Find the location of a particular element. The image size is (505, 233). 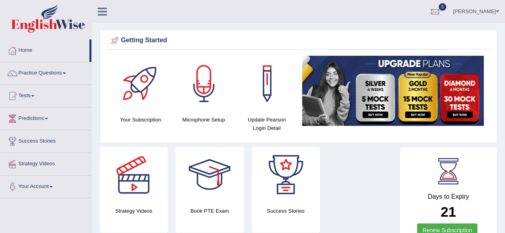

img: small5.jpg is located at coordinates (393, 91).